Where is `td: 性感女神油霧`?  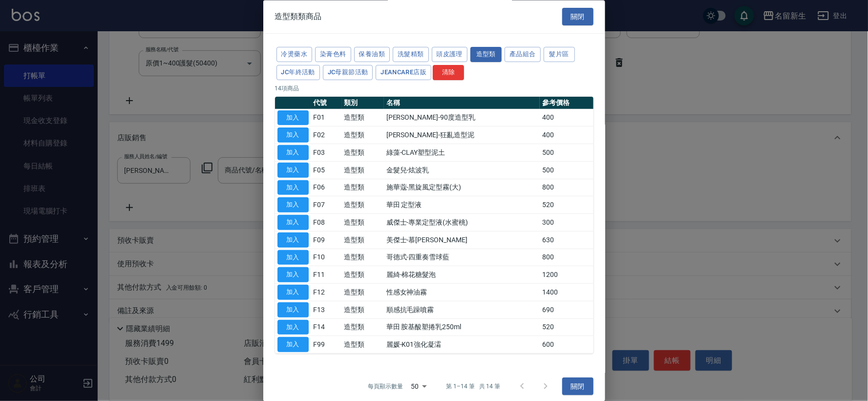
td: 性感女神油霧 is located at coordinates (462, 293).